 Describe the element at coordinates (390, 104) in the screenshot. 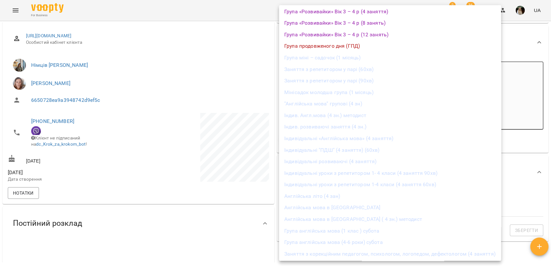

I see `li: "Англійська мова" групові (4 зн)` at that location.